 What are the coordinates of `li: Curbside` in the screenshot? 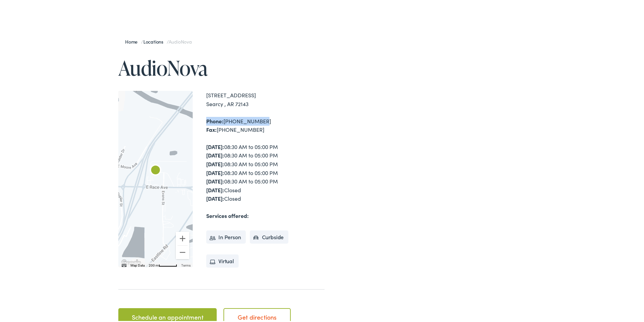 It's located at (269, 236).